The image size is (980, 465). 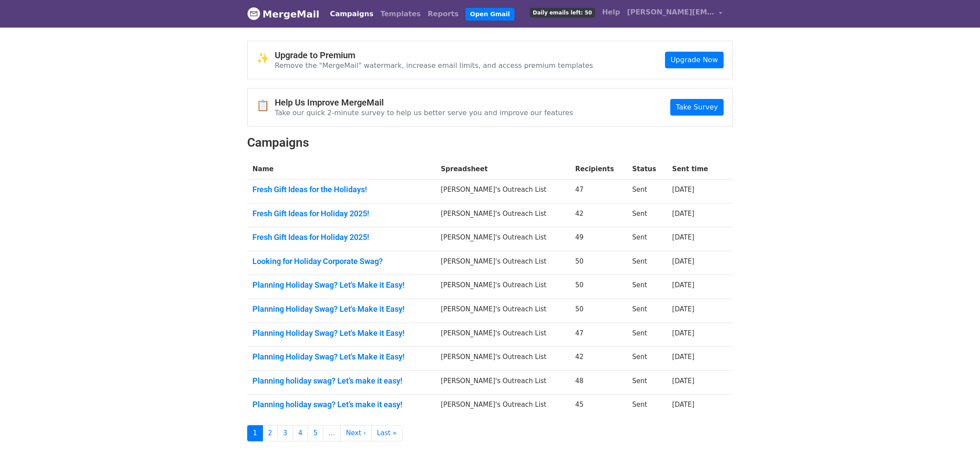 What do you see at coordinates (490, 14) in the screenshot?
I see `a: Open Gmail` at bounding box center [490, 14].